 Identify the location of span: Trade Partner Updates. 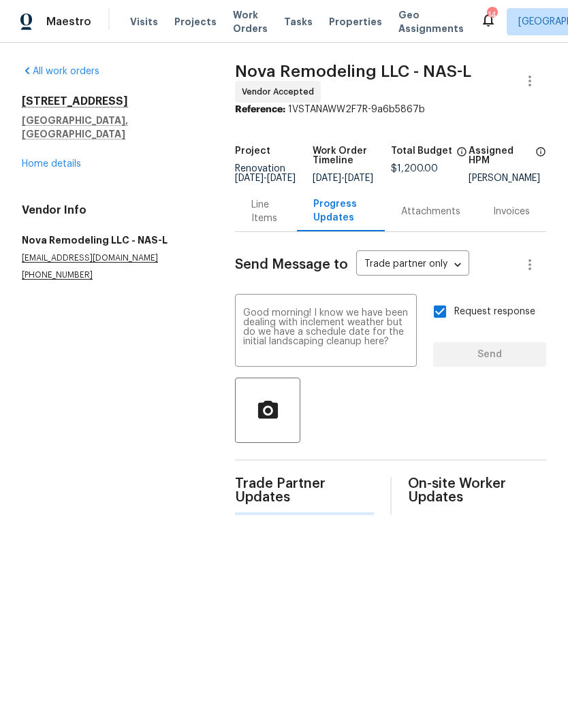
(304, 491).